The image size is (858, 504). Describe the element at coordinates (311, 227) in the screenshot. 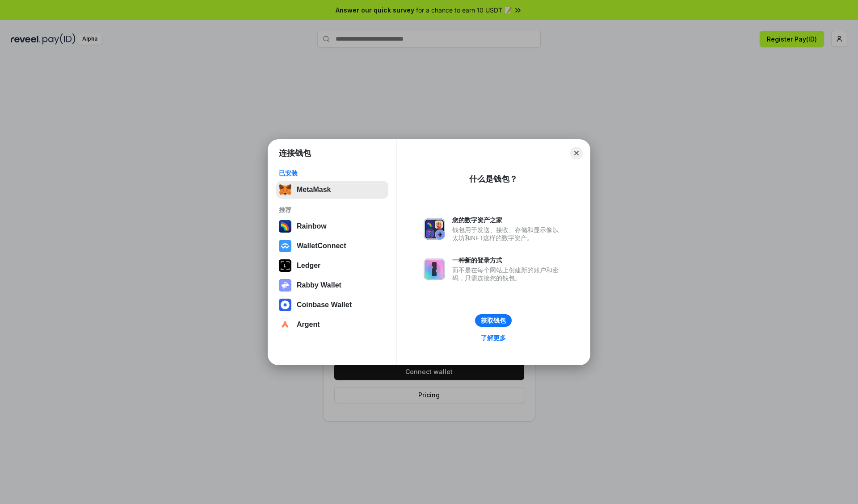

I see `div: Rainbow` at that location.